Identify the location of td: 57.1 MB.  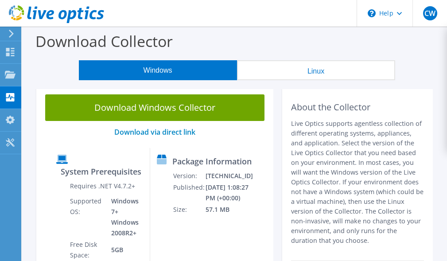
(229, 209).